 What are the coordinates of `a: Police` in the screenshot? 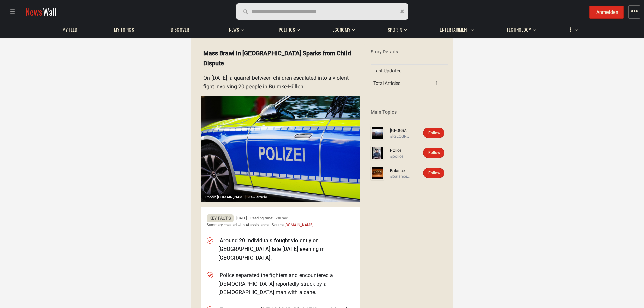 It's located at (400, 150).